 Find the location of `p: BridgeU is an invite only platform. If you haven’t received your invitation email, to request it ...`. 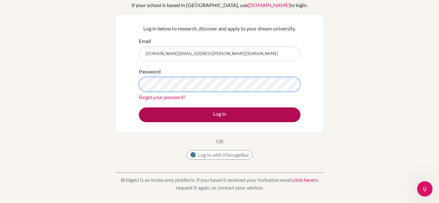

p: BridgeU is an invite only platform. If you haven’t received your invitation email, to request it ... is located at coordinates (220, 184).